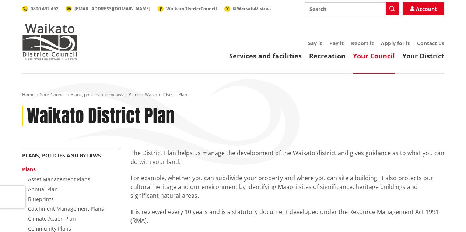 The width and height of the screenshot is (466, 232). What do you see at coordinates (336, 43) in the screenshot?
I see `a: Pay it` at bounding box center [336, 43].